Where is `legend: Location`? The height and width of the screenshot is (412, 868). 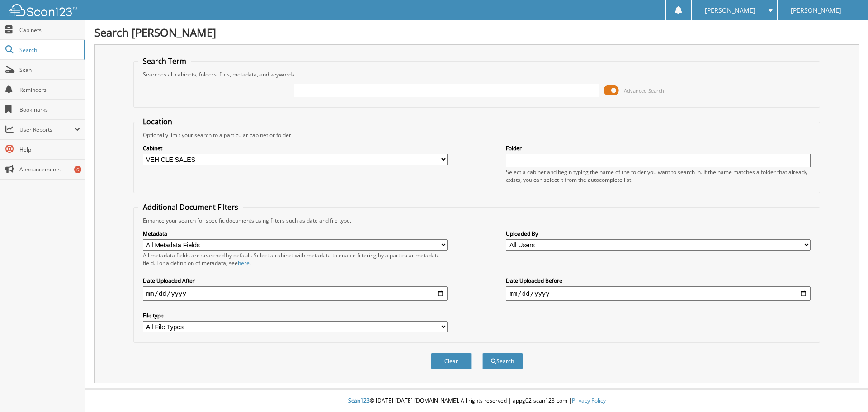 legend: Location is located at coordinates (157, 122).